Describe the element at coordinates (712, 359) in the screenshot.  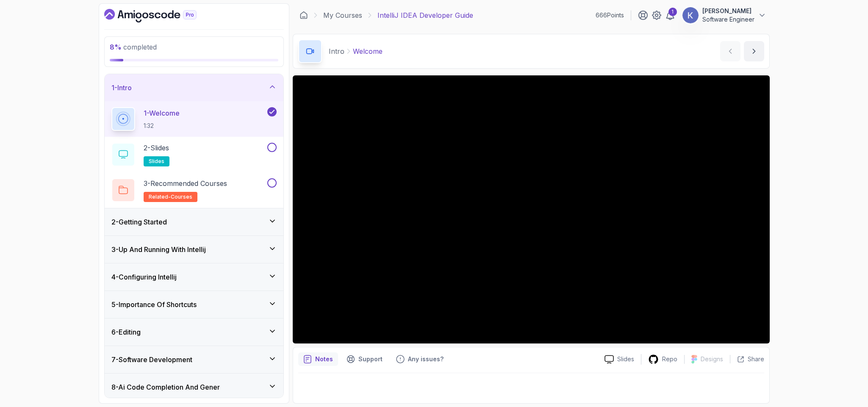
I see `p: Designs` at that location.